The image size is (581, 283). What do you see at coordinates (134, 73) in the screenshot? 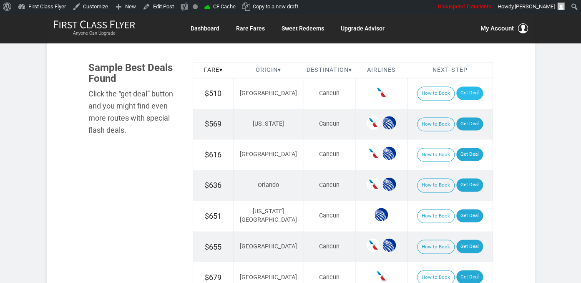
I see `h3: Sample Best Deals Found` at bounding box center [134, 73].